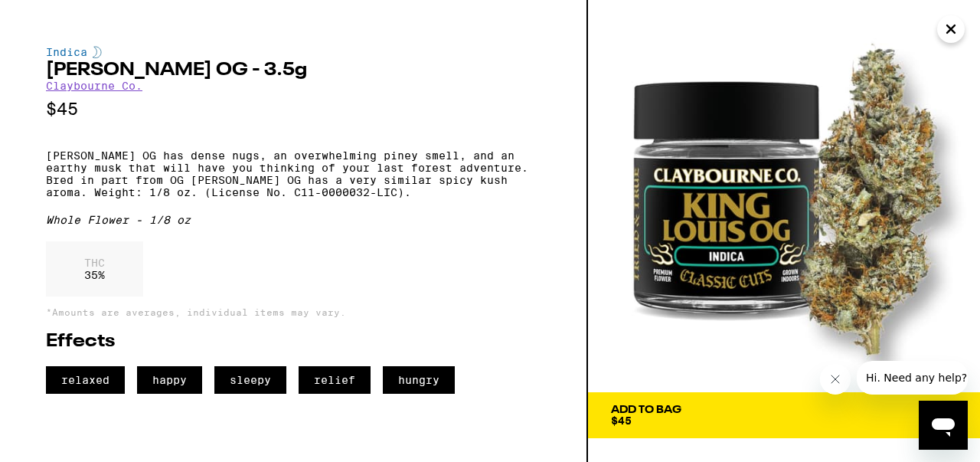 This screenshot has height=462, width=980. Describe the element at coordinates (94, 269) in the screenshot. I see `div: 35 %` at that location.